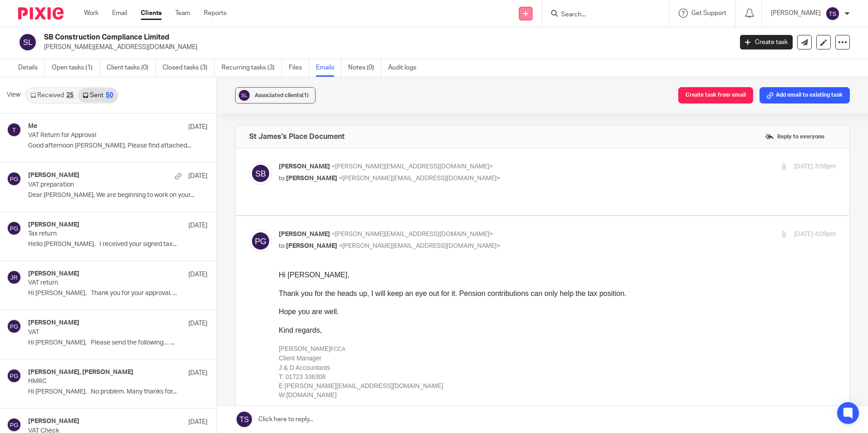  Describe the element at coordinates (100, 283) in the screenshot. I see `p: VAT return` at that location.